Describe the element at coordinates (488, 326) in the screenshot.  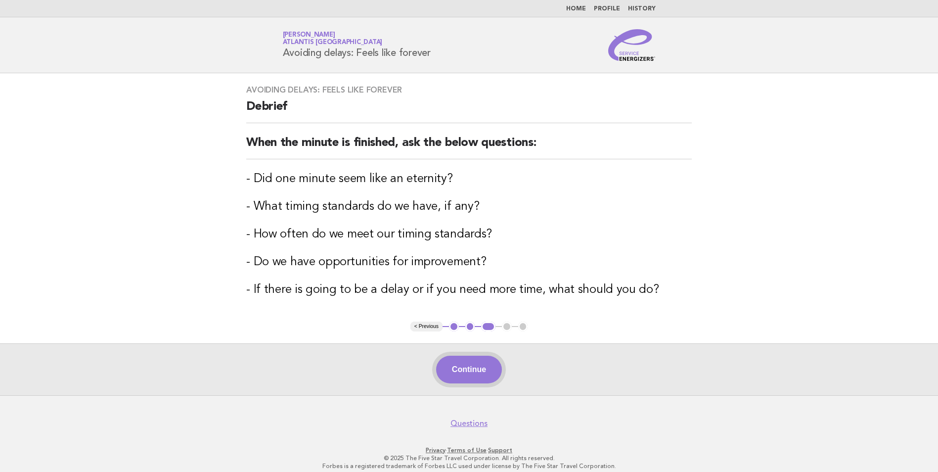
I see `button: 3` at that location.